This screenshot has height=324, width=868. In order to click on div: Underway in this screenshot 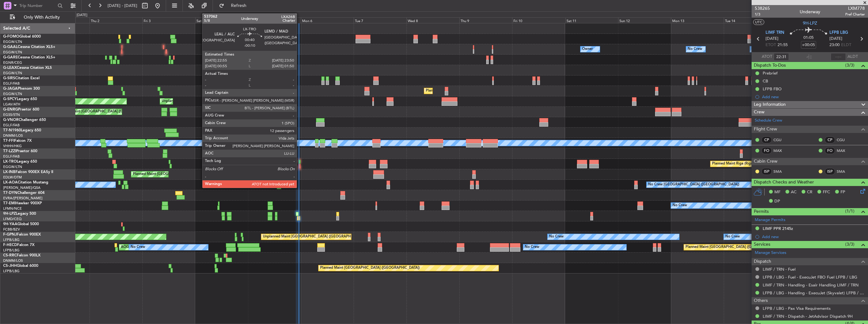, I will do `click(809, 12)`.